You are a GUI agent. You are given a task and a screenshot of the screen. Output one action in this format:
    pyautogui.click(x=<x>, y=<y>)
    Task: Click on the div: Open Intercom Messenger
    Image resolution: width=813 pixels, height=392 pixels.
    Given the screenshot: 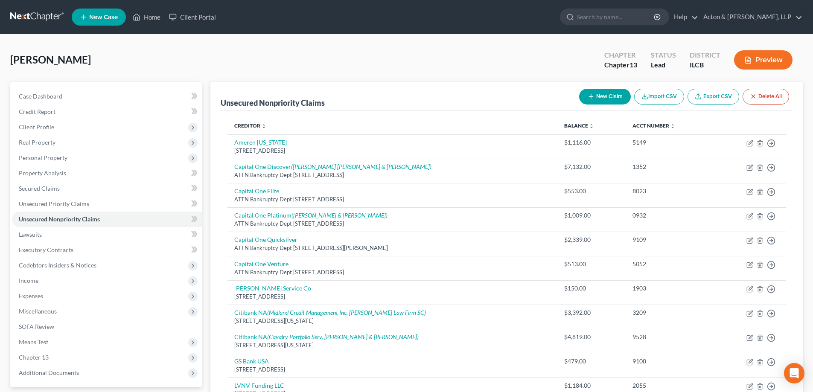 What is the action you would take?
    pyautogui.click(x=794, y=374)
    